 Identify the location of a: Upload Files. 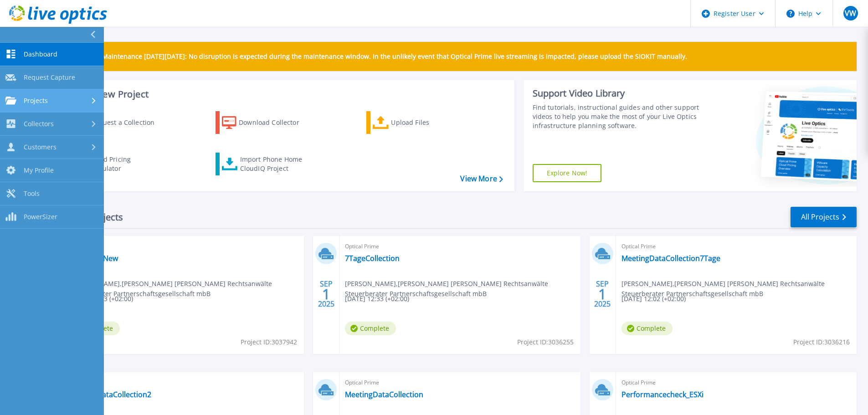
(417, 123).